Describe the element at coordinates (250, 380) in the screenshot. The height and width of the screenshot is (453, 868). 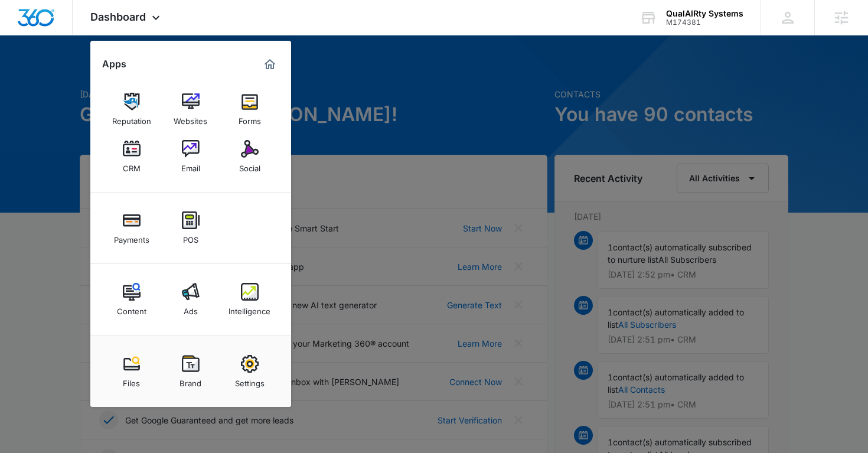
I see `div: Settings` at that location.